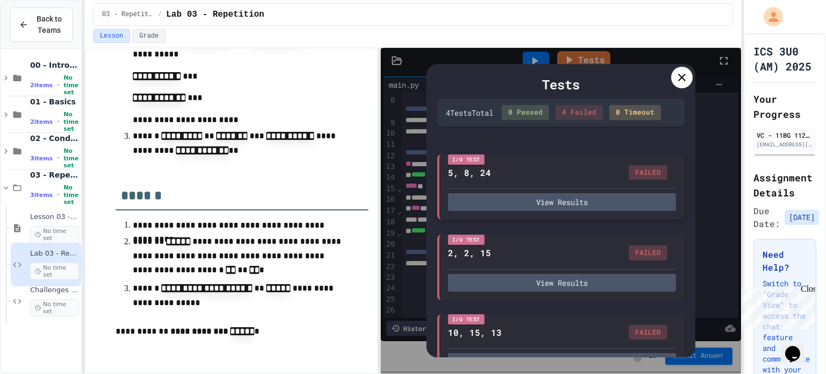 Image resolution: width=826 pixels, height=374 pixels. I want to click on div: 5, 8, 24, so click(470, 173).